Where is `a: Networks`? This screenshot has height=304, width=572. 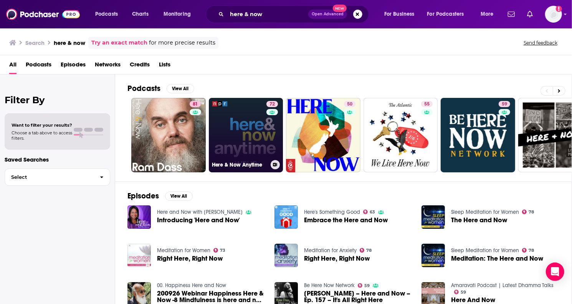 a: Networks is located at coordinates (107, 66).